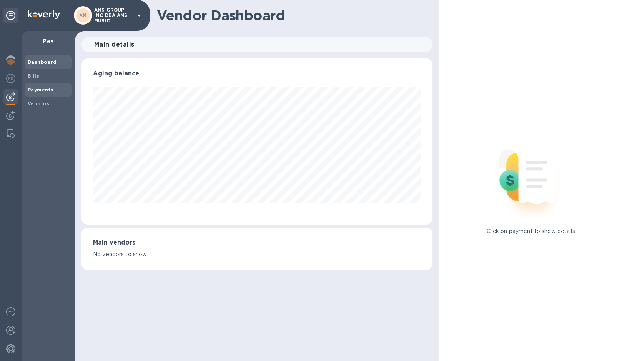 The width and height of the screenshot is (622, 361). I want to click on b: Dashboard, so click(42, 62).